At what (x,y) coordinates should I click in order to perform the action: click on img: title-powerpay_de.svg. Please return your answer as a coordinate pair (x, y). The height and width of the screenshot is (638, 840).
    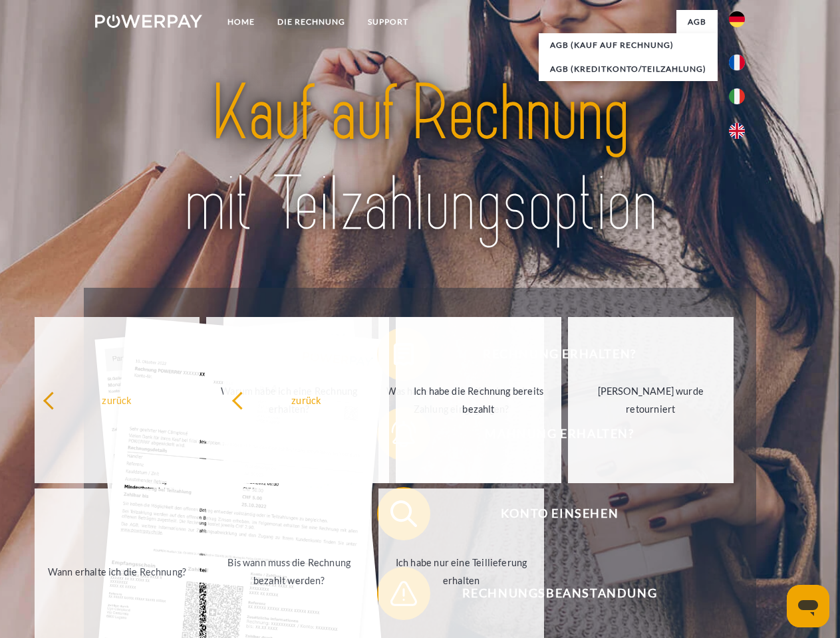
    Looking at the image, I should click on (420, 159).